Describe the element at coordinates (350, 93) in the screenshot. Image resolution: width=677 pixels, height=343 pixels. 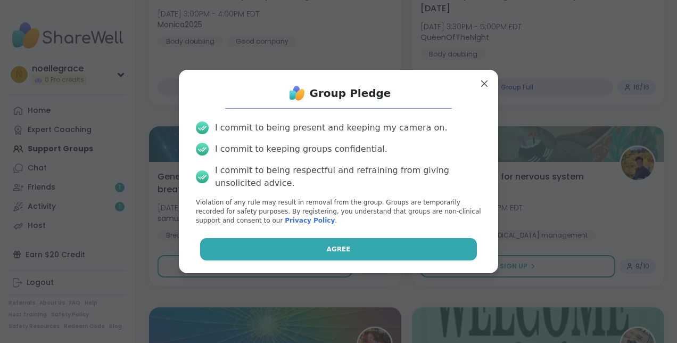
I see `h1: Group Pledge` at that location.